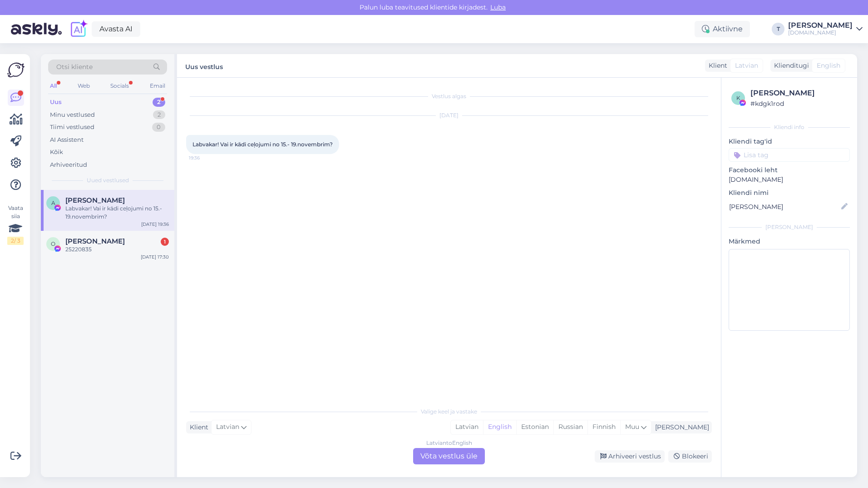  I want to click on div: Socials, so click(119, 86).